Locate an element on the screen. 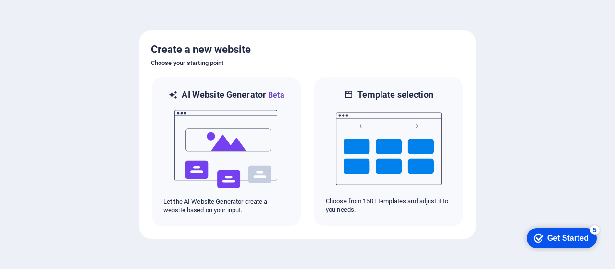 Image resolution: width=615 pixels, height=269 pixels. div: AI Website GeneratorBetaaiLet the AI Website Generator create a website based on your input. is located at coordinates (226, 151).